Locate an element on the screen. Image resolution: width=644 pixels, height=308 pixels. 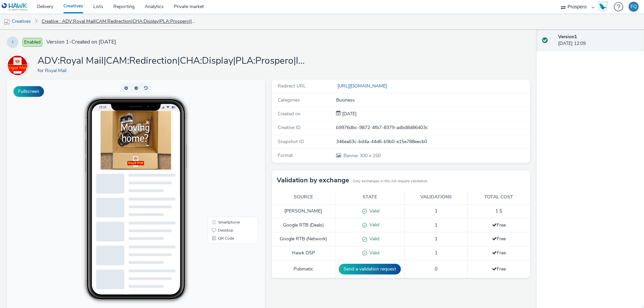
img: mobile is located at coordinates (7, 22).